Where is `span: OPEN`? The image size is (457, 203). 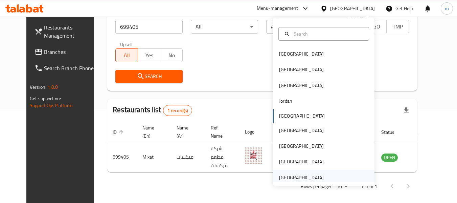
span: OPEN is located at coordinates (390, 157).